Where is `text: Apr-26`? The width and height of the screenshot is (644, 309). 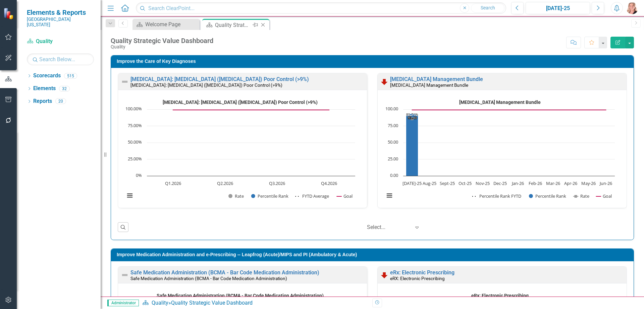 text: Apr-26 is located at coordinates (571, 183).